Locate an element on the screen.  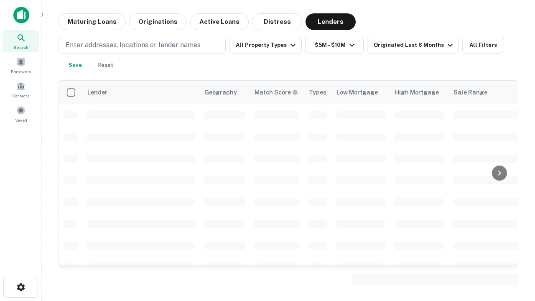
span: Saved is located at coordinates (21, 120).